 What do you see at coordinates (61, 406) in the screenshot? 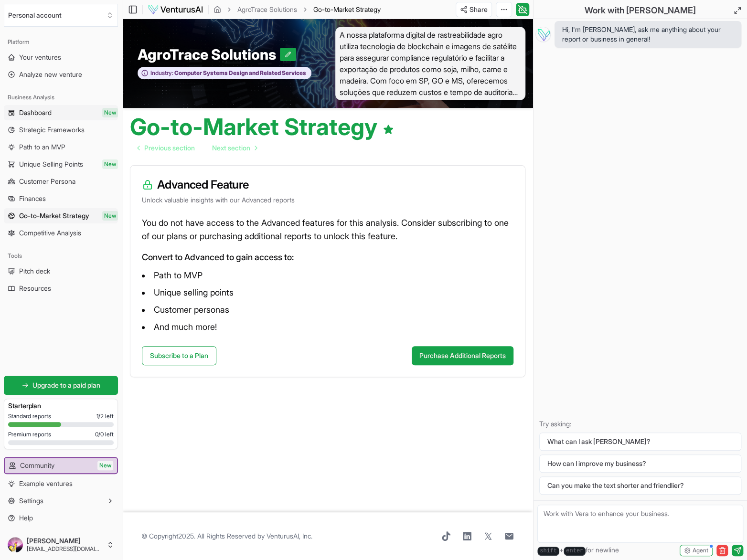
I see `h3: Starter plan` at bounding box center [61, 406].